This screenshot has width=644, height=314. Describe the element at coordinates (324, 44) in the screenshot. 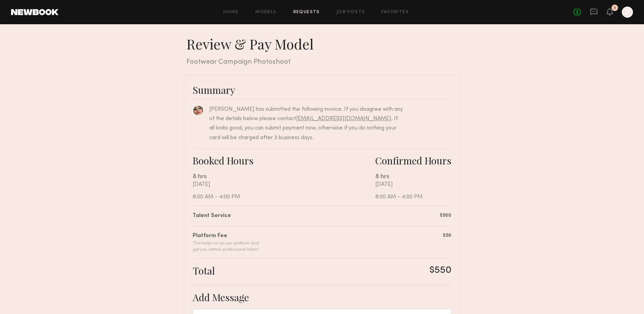

I see `div: Review & Pay Model` at that location.